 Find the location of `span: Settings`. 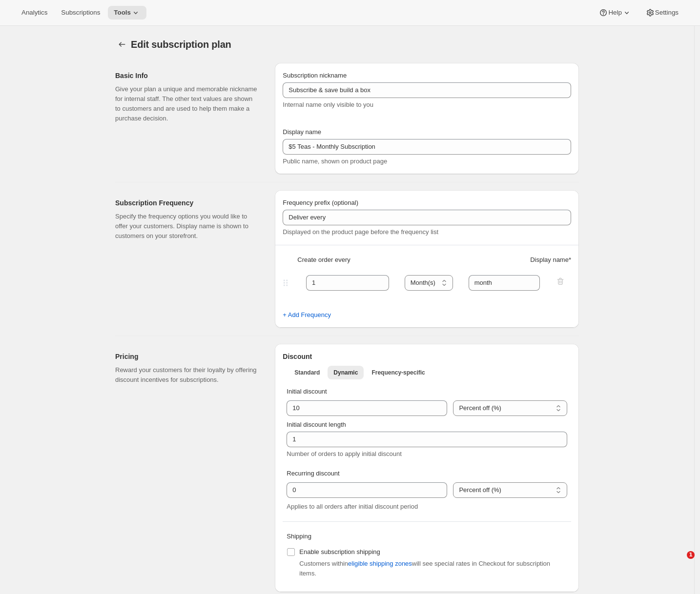

span: Settings is located at coordinates (666, 13).